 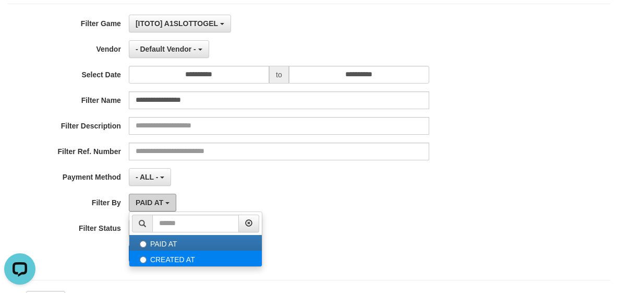 I want to click on input: CREATED AT, so click(x=143, y=259).